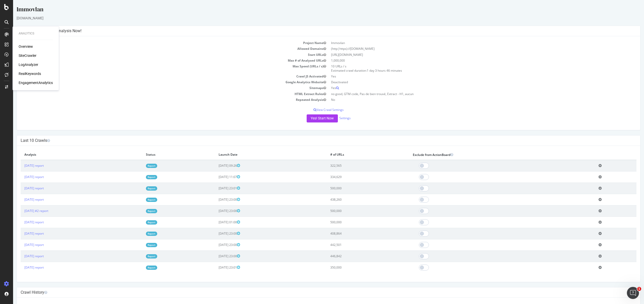 This screenshot has width=644, height=304. What do you see at coordinates (161, 88) in the screenshot?
I see `td: Sitemaps` at bounding box center [161, 88].